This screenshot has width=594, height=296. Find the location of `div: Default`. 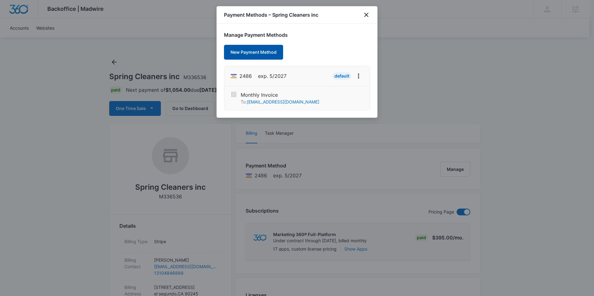

div: Default is located at coordinates (342, 76).